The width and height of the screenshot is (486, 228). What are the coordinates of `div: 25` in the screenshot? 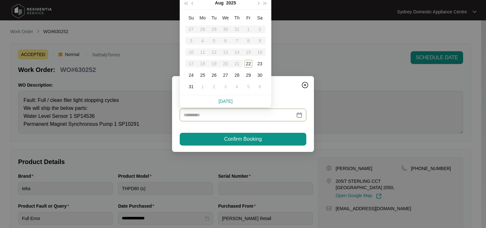 It's located at (203, 75).